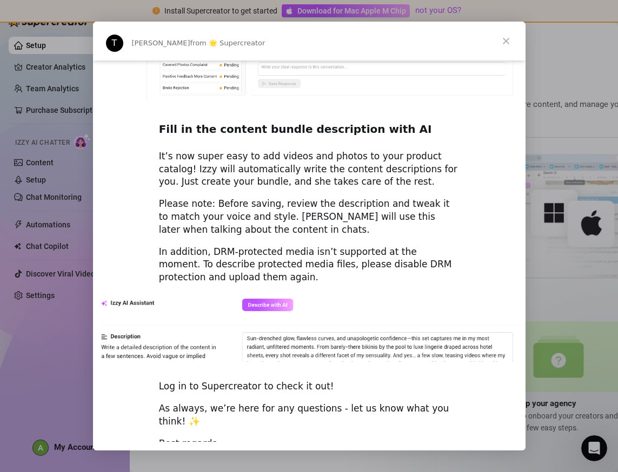 The image size is (618, 472). I want to click on span: from 🌟 Supercreator, so click(228, 43).